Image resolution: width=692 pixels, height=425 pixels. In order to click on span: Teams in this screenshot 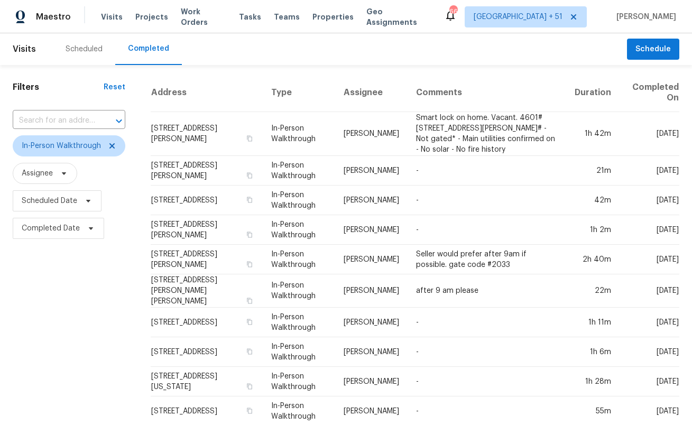, I will do `click(286, 17)`.